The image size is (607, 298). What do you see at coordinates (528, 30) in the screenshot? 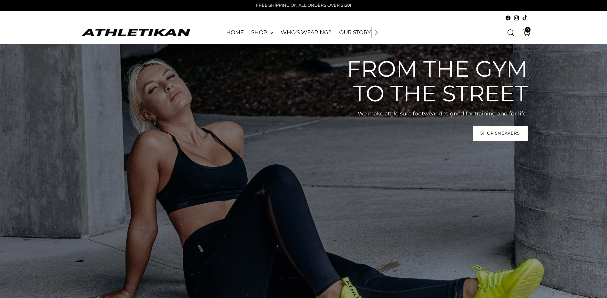
I see `span: 0` at bounding box center [528, 30].